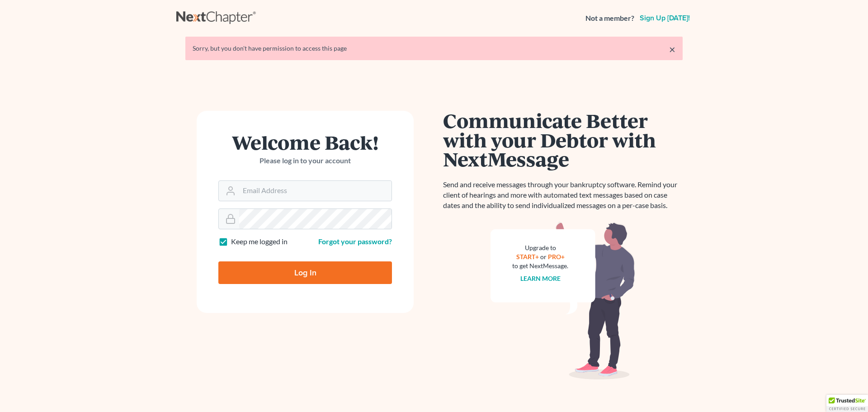  What do you see at coordinates (540, 248) in the screenshot?
I see `div: Upgrade to` at bounding box center [540, 248].